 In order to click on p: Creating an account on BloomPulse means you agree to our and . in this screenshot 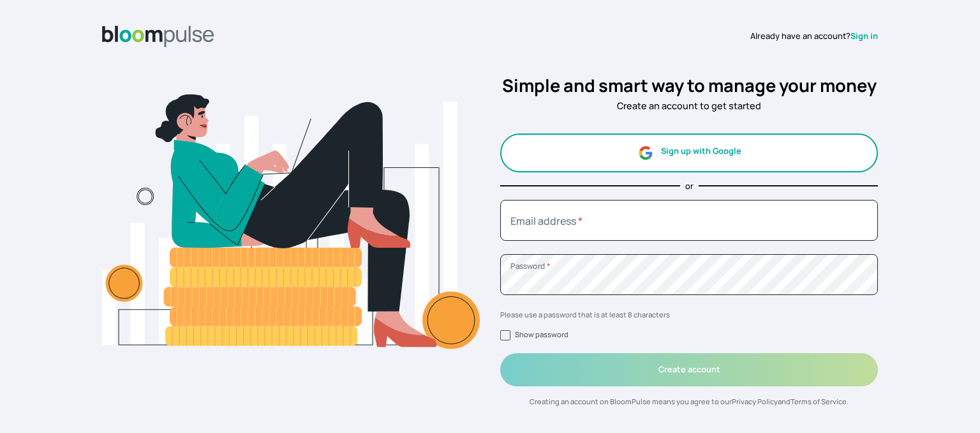, I will do `click(689, 402)`.